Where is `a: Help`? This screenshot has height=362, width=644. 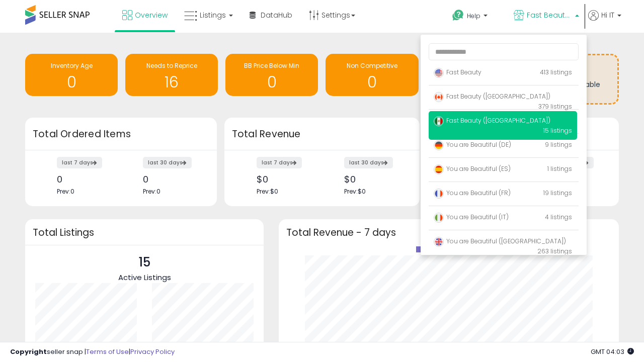 a: Help is located at coordinates (475, 17).